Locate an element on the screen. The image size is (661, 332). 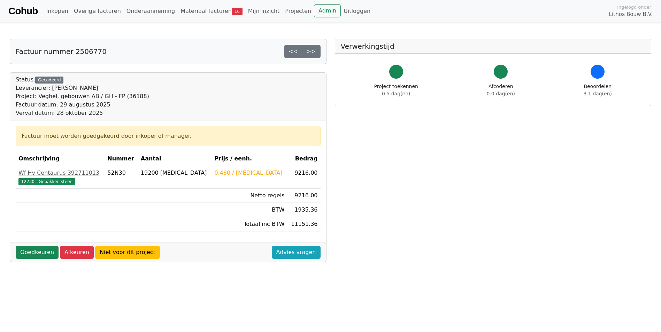
span: Ingelogd onder: is located at coordinates (635, 7).